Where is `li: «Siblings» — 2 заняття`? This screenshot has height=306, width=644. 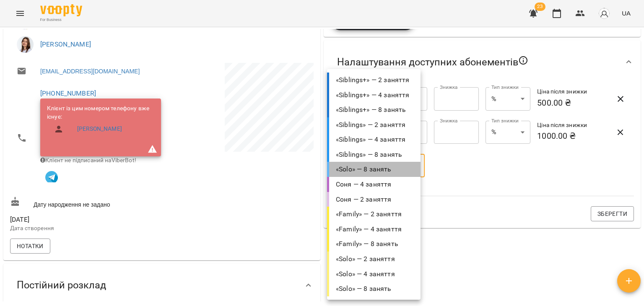 li: «Siblings» — 2 заняття is located at coordinates (374, 125).